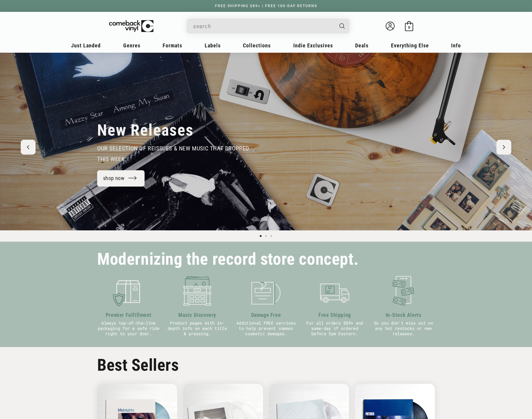 The height and width of the screenshot is (419, 532). Describe the element at coordinates (121, 178) in the screenshot. I see `a: shop now` at that location.